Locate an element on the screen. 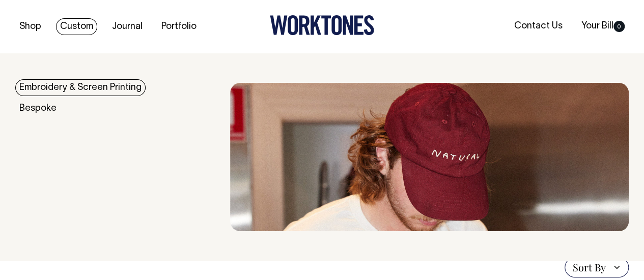 Image resolution: width=644 pixels, height=280 pixels. a: Contact Us is located at coordinates (538, 26).